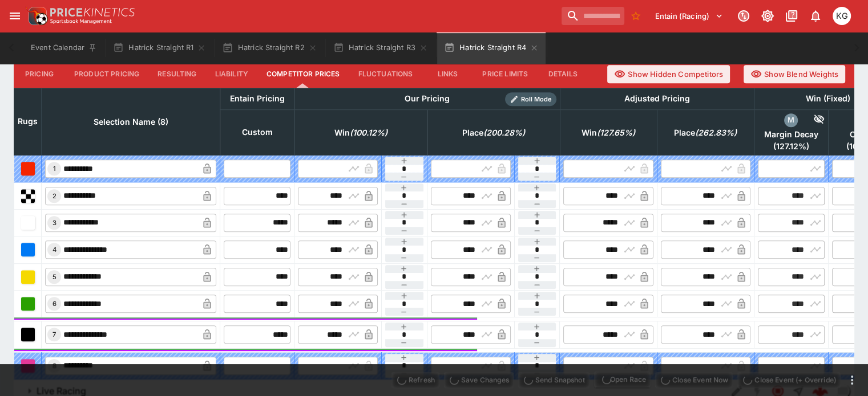 This screenshot has width=868, height=396. I want to click on em: ( 100.12 %), so click(369, 133).